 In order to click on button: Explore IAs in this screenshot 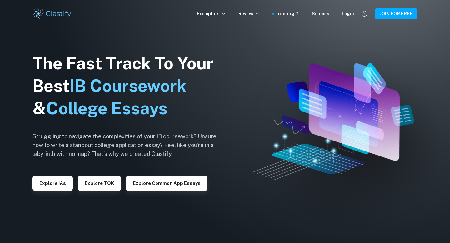, I will do `click(53, 184)`.